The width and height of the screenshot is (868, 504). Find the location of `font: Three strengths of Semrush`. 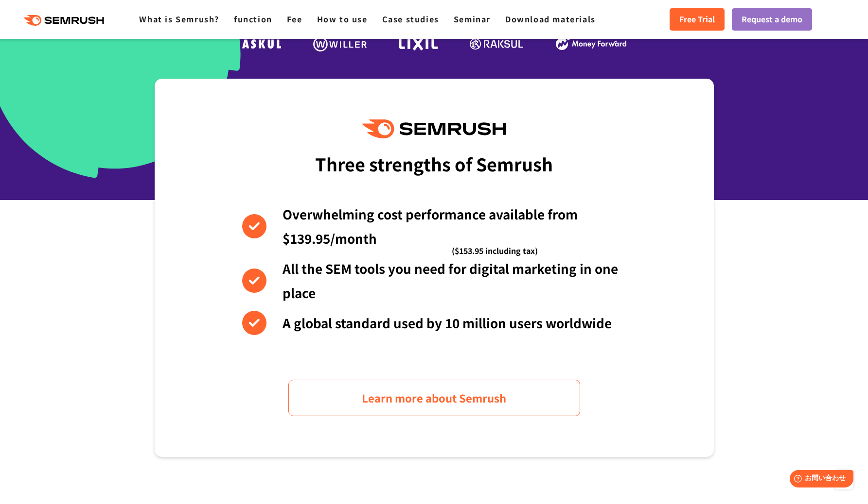

font: Three strengths of Semrush is located at coordinates (434, 164).